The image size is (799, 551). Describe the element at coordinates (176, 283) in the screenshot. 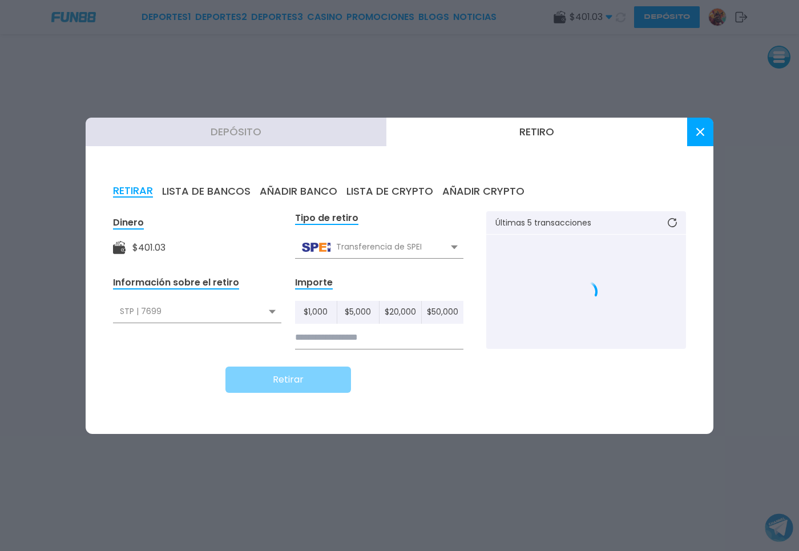

I see `div: Información sobre el retiro` at that location.